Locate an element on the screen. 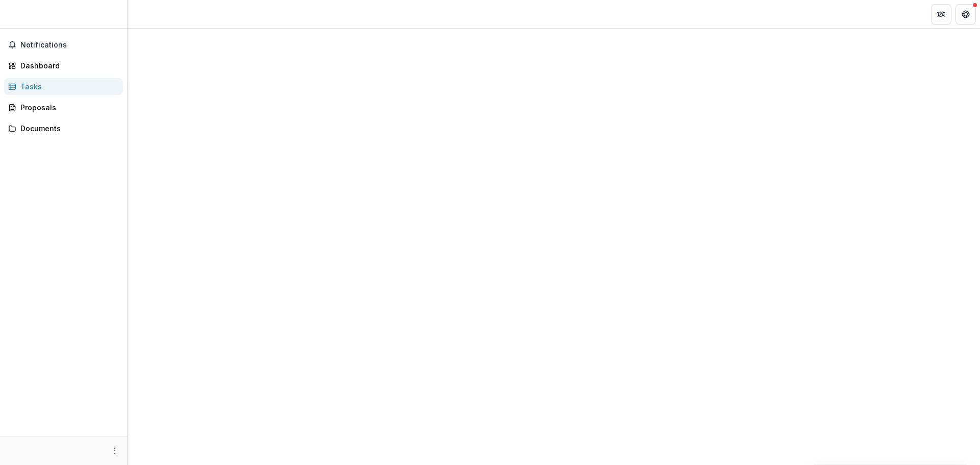  span: Notifications is located at coordinates (69, 45).